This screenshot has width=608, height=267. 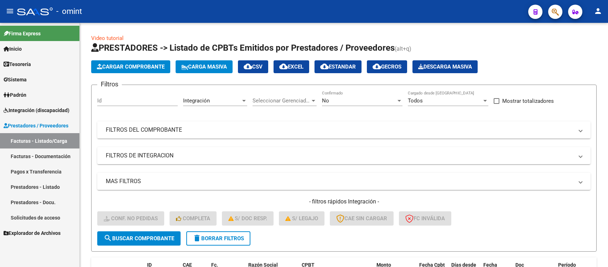 What do you see at coordinates (196, 101) in the screenshot?
I see `span: Integración` at bounding box center [196, 101].